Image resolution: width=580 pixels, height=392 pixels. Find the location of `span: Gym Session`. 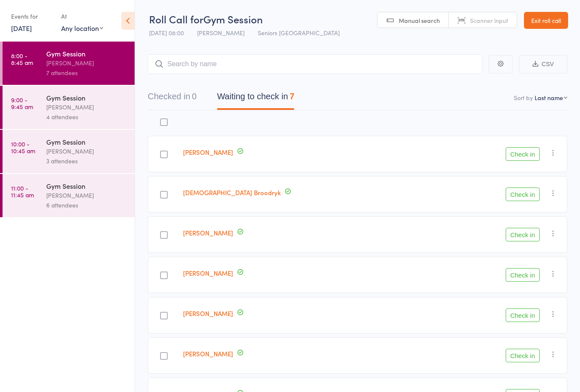

span: Gym Session is located at coordinates (233, 19).